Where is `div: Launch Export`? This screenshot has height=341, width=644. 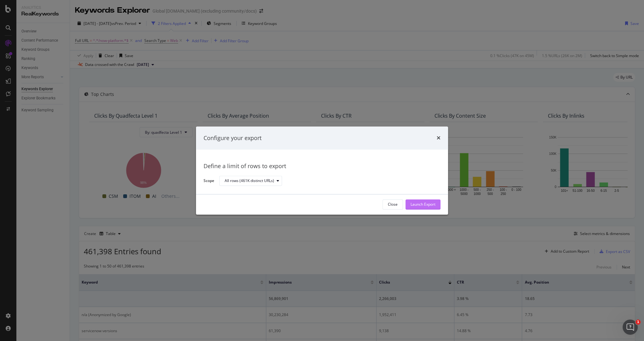 div: Launch Export is located at coordinates (423, 204).